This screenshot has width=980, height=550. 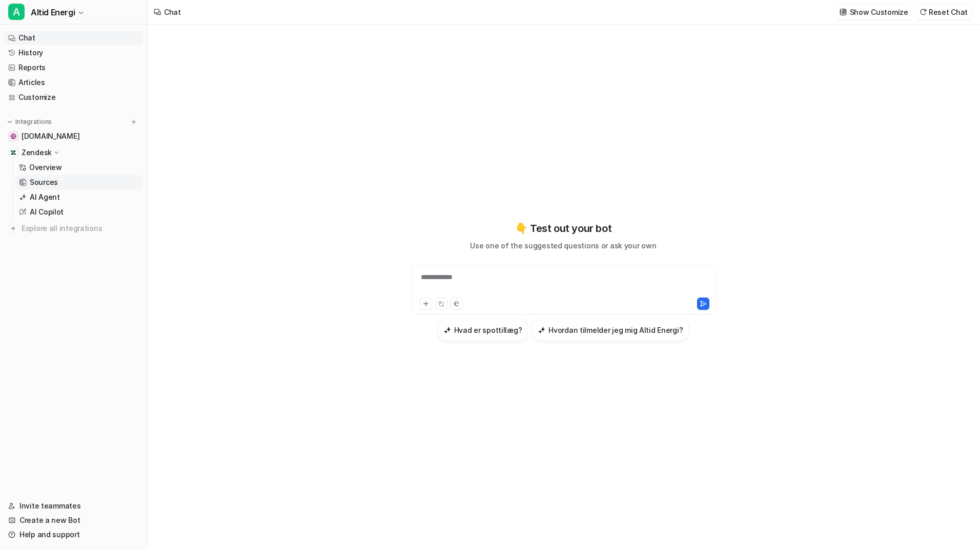 What do you see at coordinates (172, 12) in the screenshot?
I see `div: Chat` at bounding box center [172, 12].